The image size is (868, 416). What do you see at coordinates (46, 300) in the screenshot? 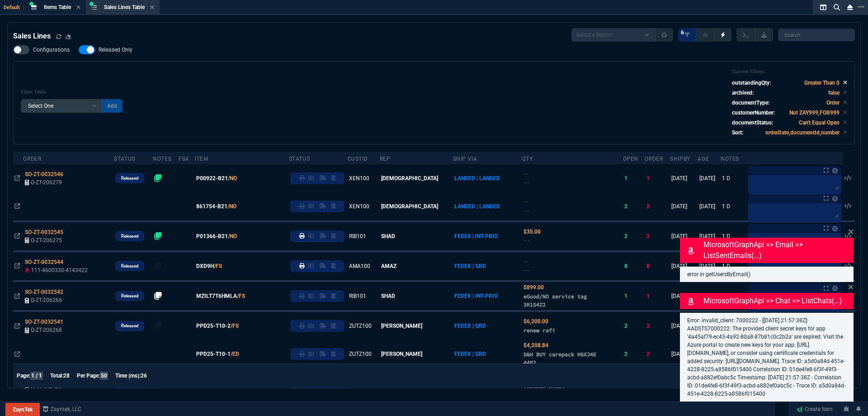
I see `span: Q-ZT-206266` at bounding box center [46, 300].